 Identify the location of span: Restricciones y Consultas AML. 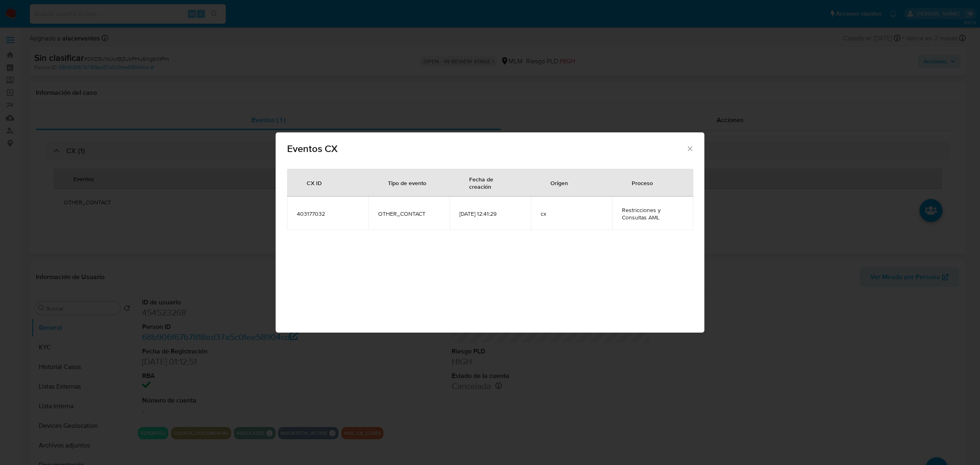
(652, 213).